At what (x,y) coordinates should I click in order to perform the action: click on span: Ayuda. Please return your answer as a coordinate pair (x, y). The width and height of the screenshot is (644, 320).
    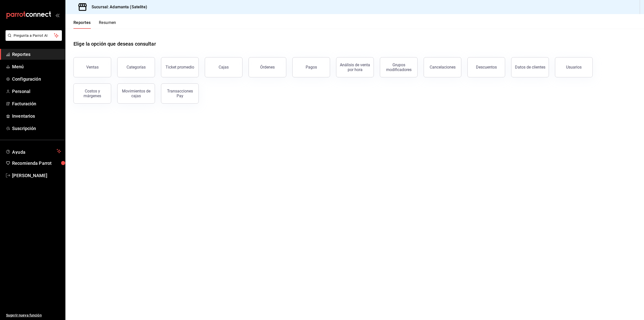
    Looking at the image, I should click on (33, 151).